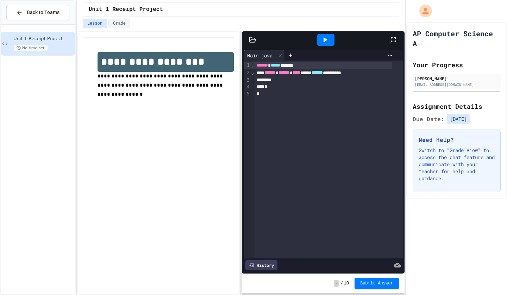  Describe the element at coordinates (247, 73) in the screenshot. I see `div: 2` at that location.